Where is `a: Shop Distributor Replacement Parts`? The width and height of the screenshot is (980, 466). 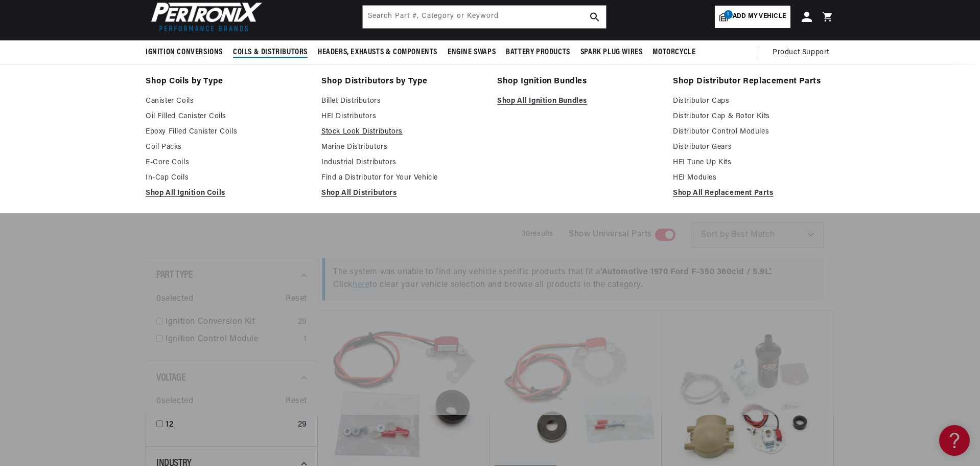 a: Shop Distributor Replacement Parts is located at coordinates (754, 82).